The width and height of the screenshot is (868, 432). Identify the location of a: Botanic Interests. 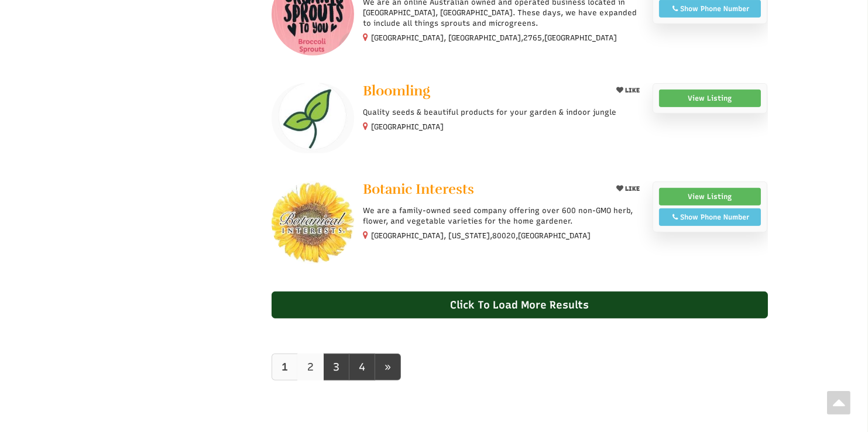
(482, 190).